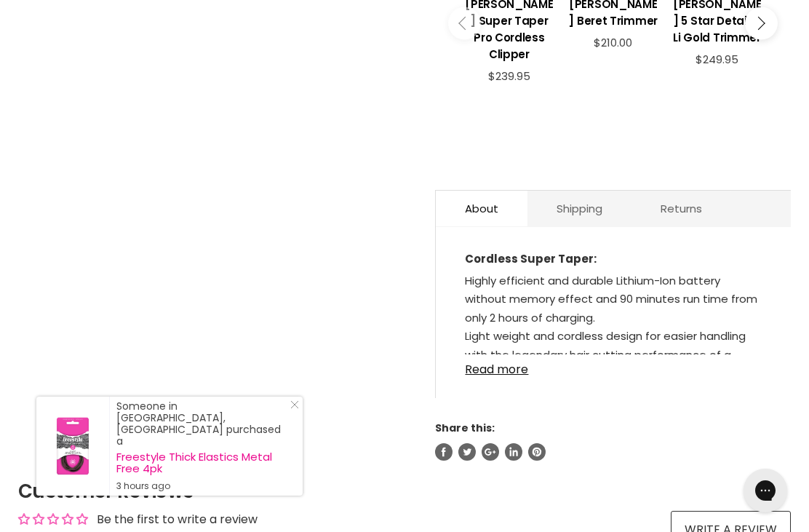  I want to click on span: Share this:, so click(465, 427).